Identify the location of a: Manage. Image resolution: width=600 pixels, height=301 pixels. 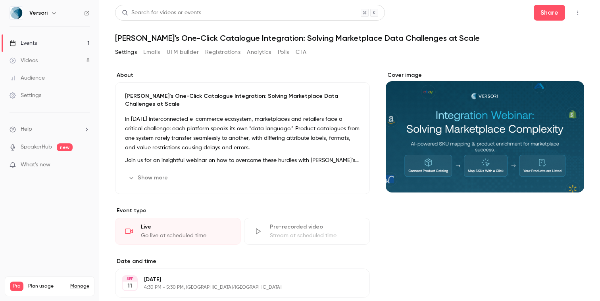
(80, 287).